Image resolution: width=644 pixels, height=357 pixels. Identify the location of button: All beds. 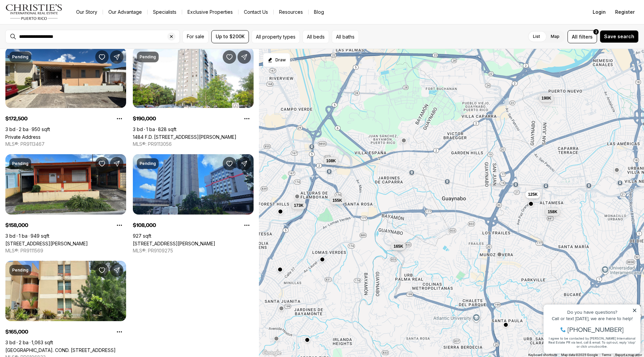
(316, 37).